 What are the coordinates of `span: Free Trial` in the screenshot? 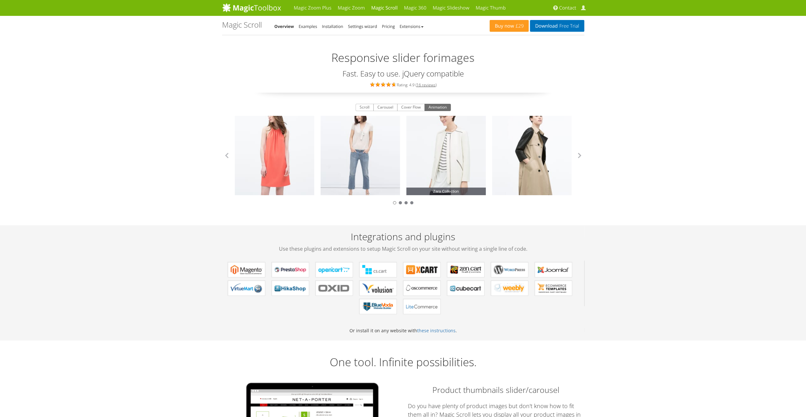 It's located at (568, 26).